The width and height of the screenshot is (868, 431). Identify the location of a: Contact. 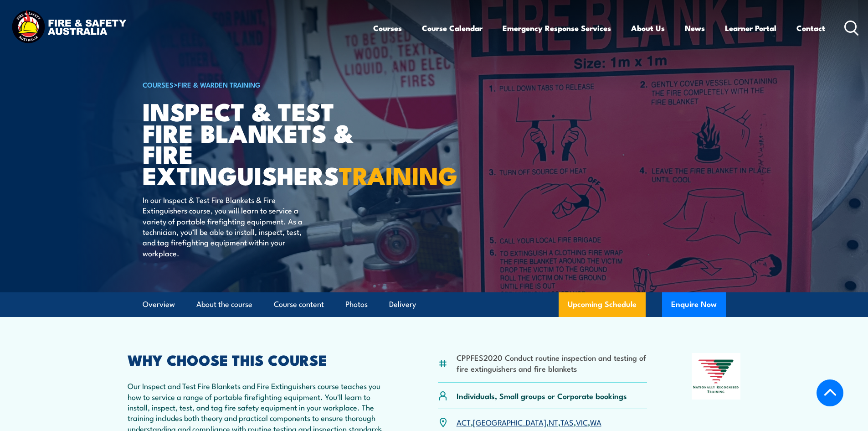
(811, 28).